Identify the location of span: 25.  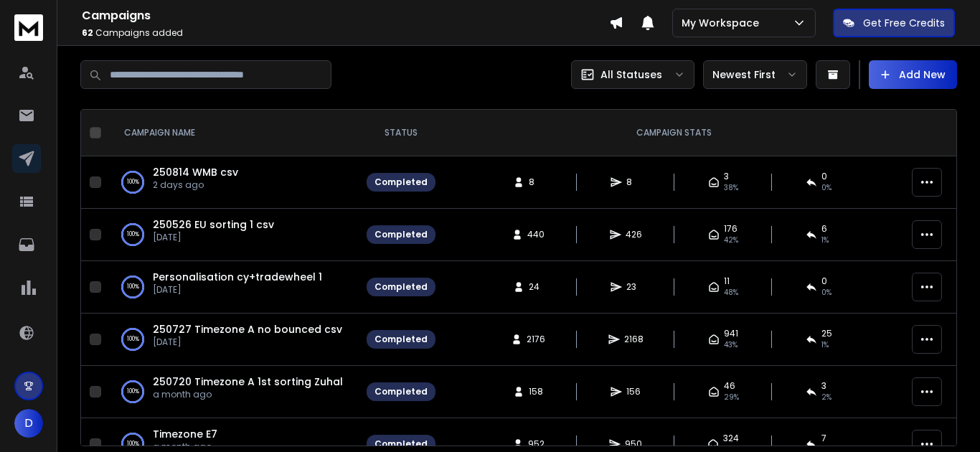
(826, 333).